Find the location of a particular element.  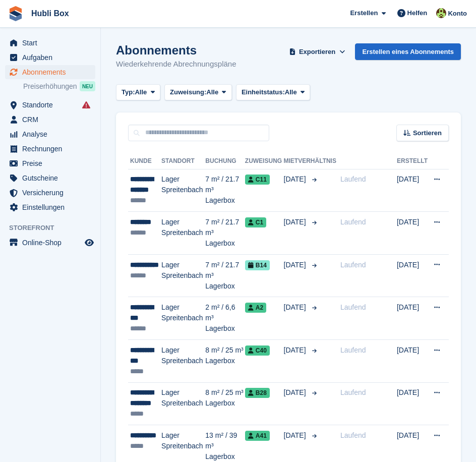

span: Preiserhöhungen is located at coordinates (50, 86).